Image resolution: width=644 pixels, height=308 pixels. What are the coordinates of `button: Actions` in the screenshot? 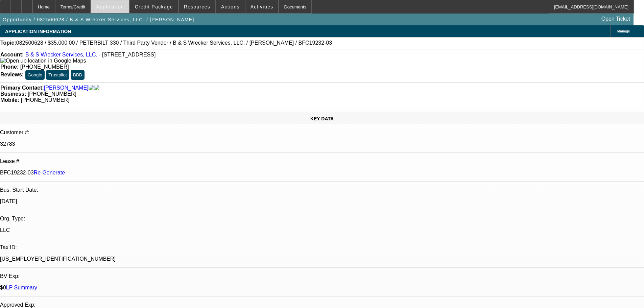 It's located at (230, 7).